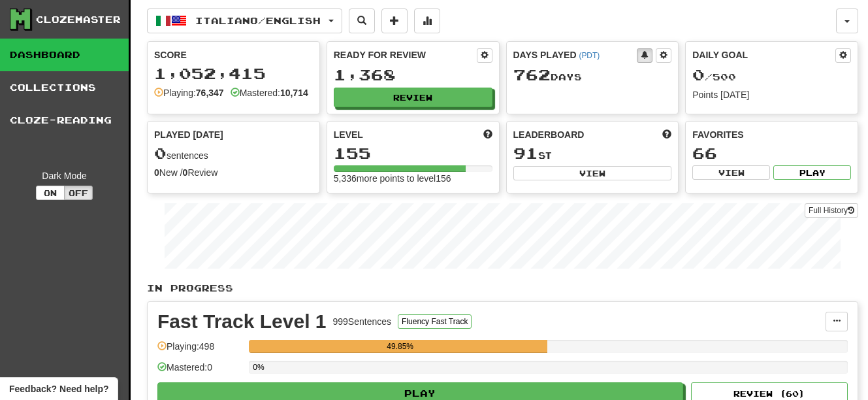 Image resolution: width=868 pixels, height=400 pixels. Describe the element at coordinates (413, 75) in the screenshot. I see `div: 1,368` at that location.